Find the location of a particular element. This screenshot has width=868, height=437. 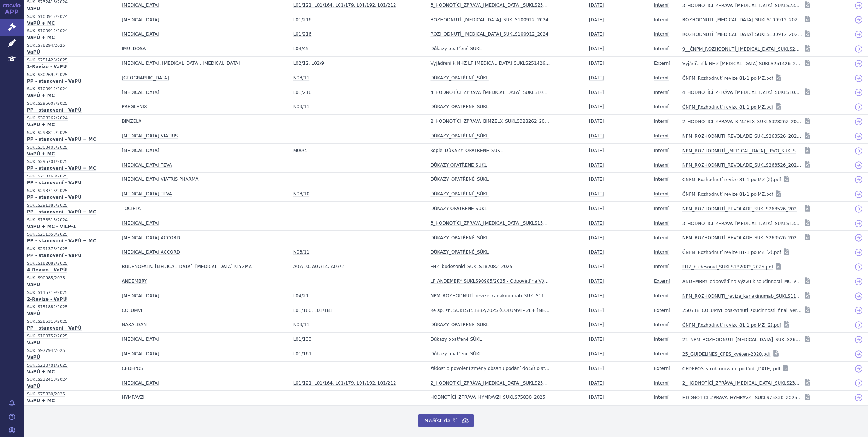

span: SUKLS293768/2025 is located at coordinates (71, 176).